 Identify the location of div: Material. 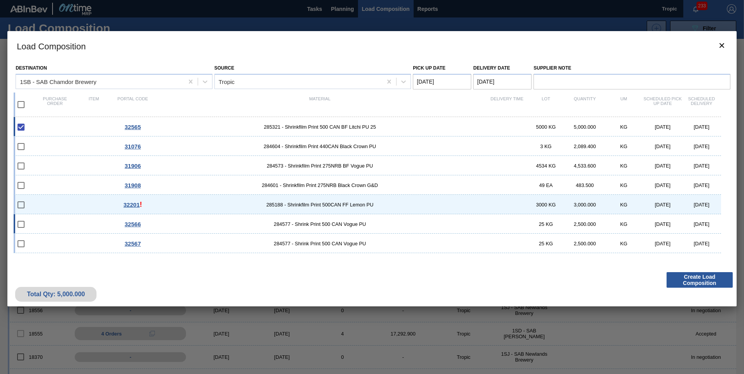
(320, 105).